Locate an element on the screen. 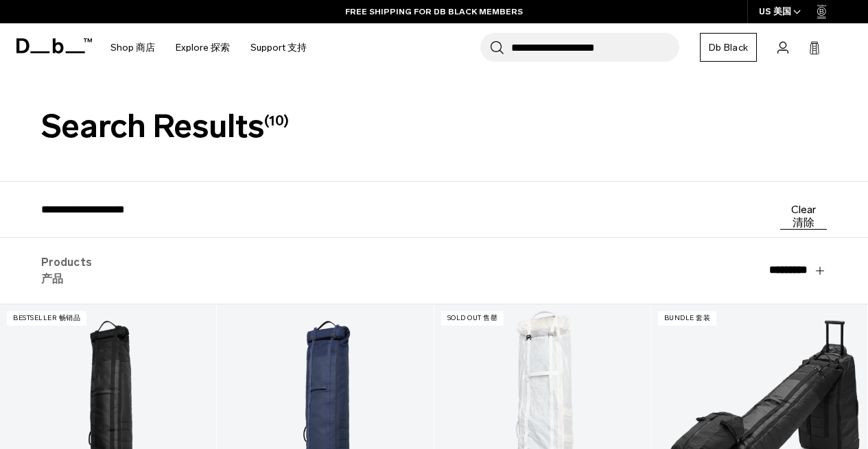 This screenshot has height=449, width=868. a: Db Black is located at coordinates (728, 47).